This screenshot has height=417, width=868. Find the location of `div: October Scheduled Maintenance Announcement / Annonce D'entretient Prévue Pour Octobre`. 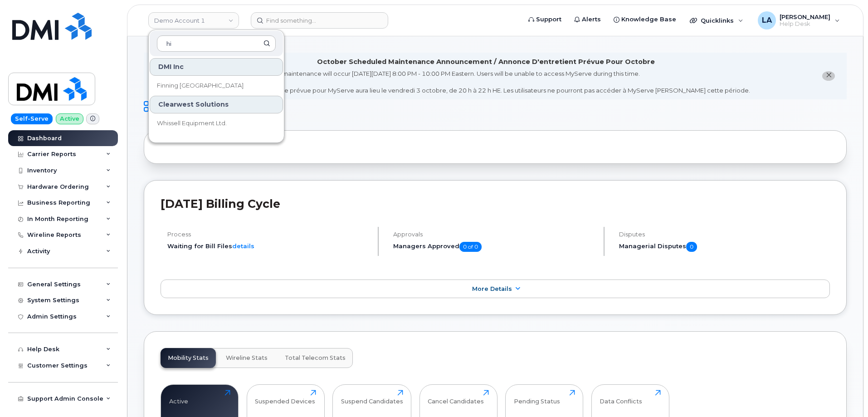

div: October Scheduled Maintenance Announcement / Annonce D'entretient Prévue Pour Octobre is located at coordinates (486, 62).